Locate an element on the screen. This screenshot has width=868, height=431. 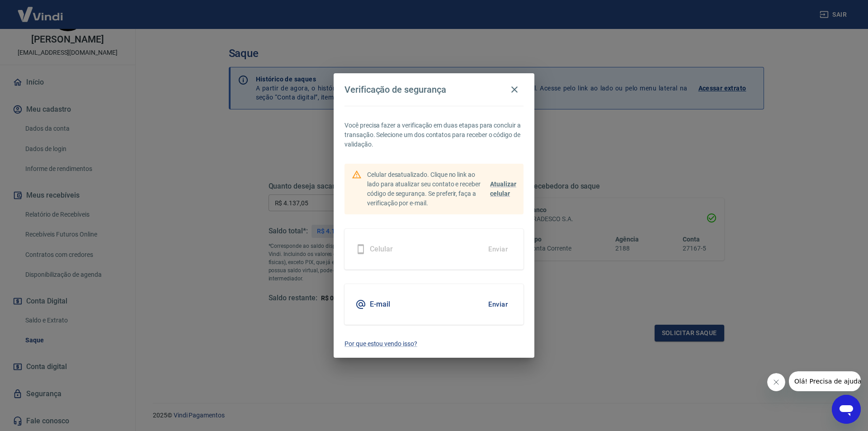
p: Por que estou vendo isso? is located at coordinates (434, 343).